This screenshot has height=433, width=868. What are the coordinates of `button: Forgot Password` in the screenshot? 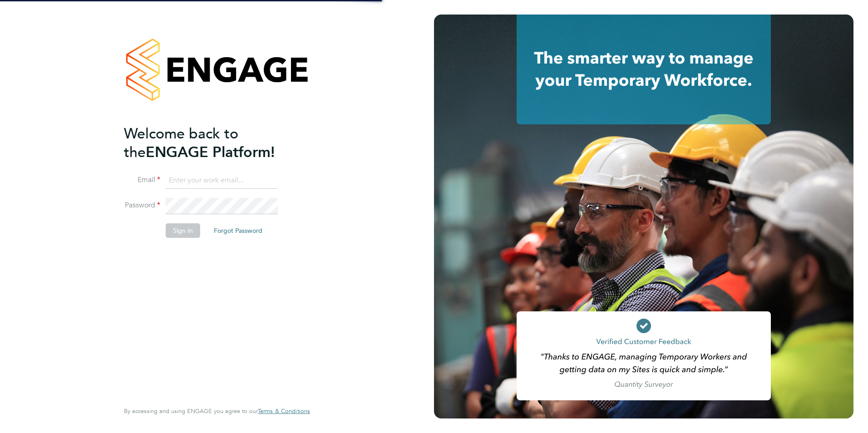 It's located at (238, 231).